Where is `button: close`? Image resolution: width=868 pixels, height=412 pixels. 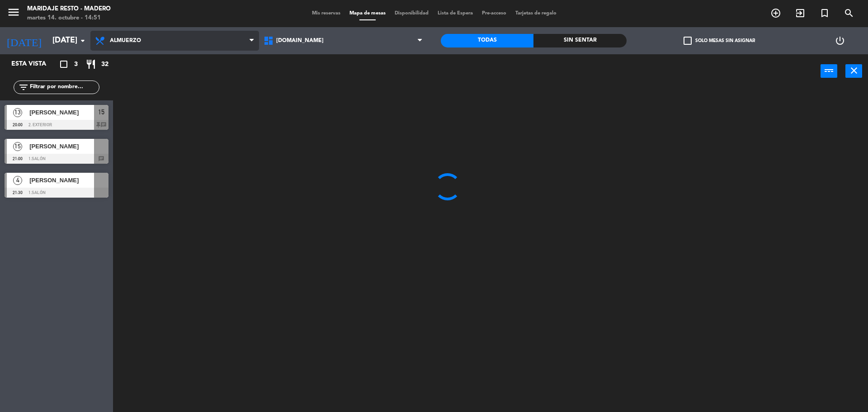
button: close is located at coordinates (853, 71).